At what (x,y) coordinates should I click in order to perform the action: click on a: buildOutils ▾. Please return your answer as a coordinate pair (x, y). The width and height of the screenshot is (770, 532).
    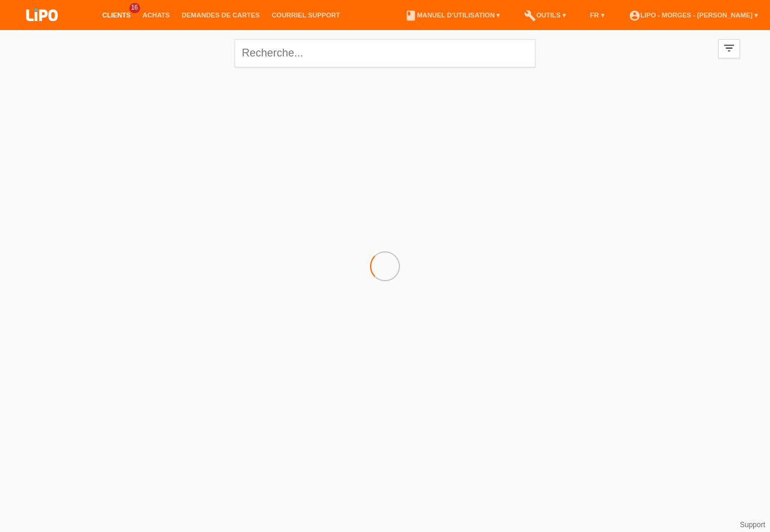
    Looking at the image, I should click on (544, 15).